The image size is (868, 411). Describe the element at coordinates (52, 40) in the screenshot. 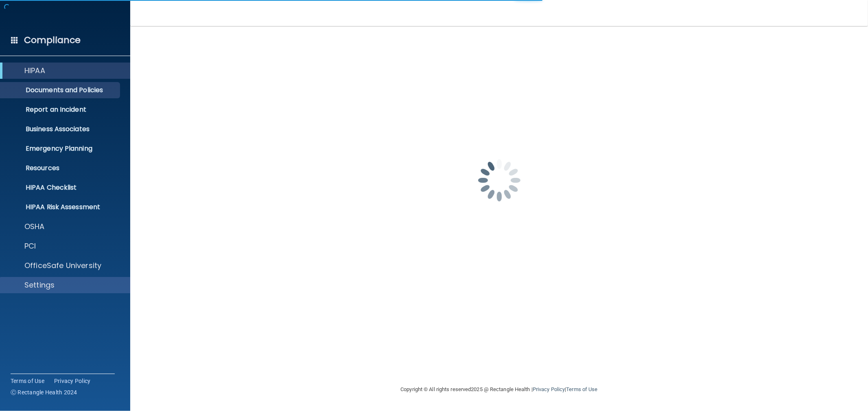

I see `h4: Compliance` at that location.